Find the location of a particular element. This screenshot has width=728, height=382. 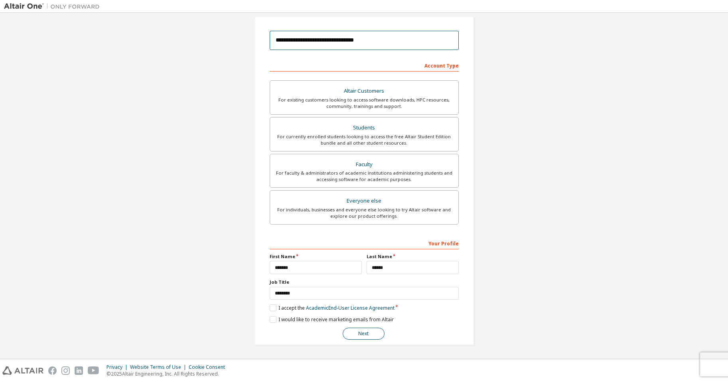

div: Everyone else is located at coordinates (364, 201).